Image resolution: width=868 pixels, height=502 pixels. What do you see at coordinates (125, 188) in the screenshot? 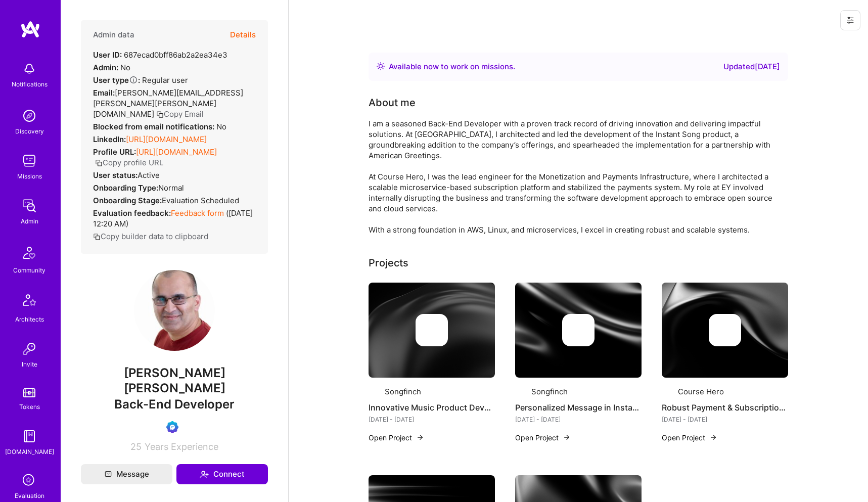
I see `strong: Onboarding Type:` at bounding box center [125, 188].